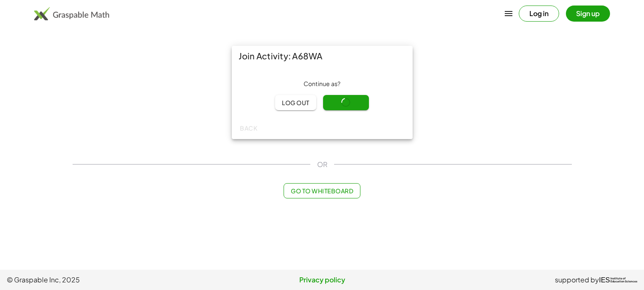 The image size is (644, 290). Describe the element at coordinates (322, 280) in the screenshot. I see `a: Privacy policy` at that location.